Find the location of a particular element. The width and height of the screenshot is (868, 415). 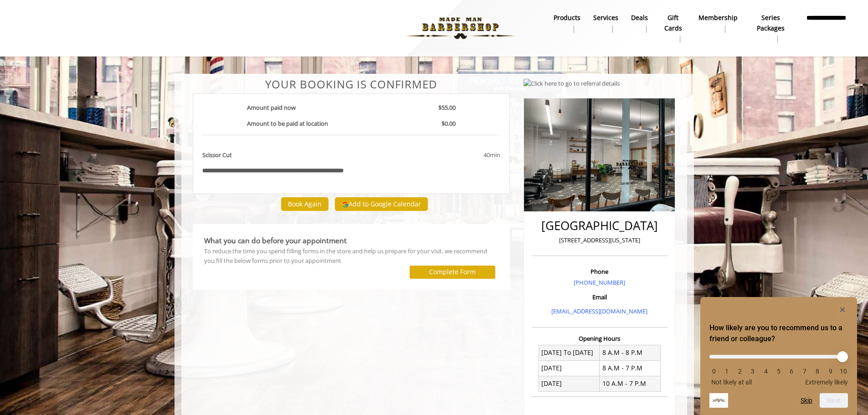

span: Extremely likely is located at coordinates (827, 383).